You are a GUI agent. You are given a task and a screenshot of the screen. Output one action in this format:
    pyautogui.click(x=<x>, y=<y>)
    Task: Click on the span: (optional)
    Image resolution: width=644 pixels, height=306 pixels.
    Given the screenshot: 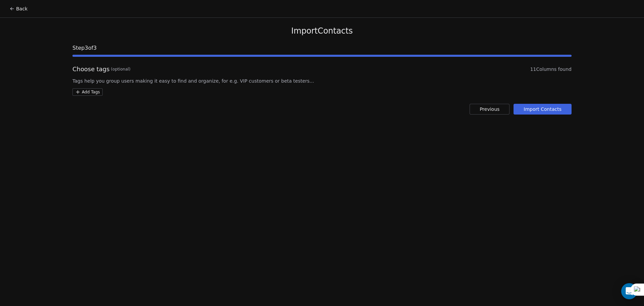 What is the action you would take?
    pyautogui.click(x=121, y=69)
    